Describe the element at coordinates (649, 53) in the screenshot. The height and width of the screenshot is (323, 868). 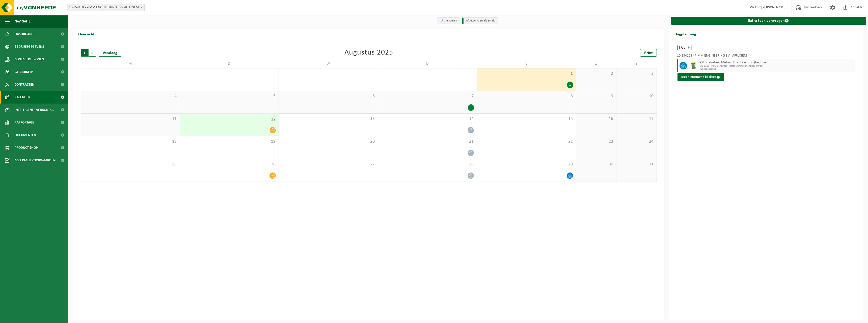
I see `a: Print` at that location.